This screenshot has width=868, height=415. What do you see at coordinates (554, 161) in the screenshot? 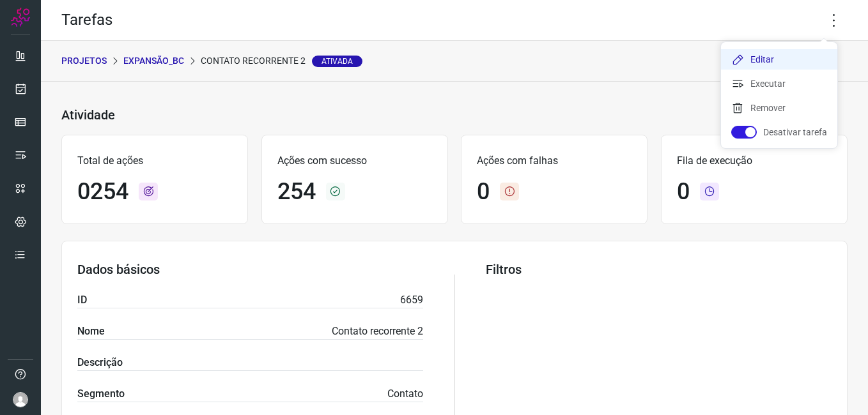
I see `p: Ações com falhas` at bounding box center [554, 161].